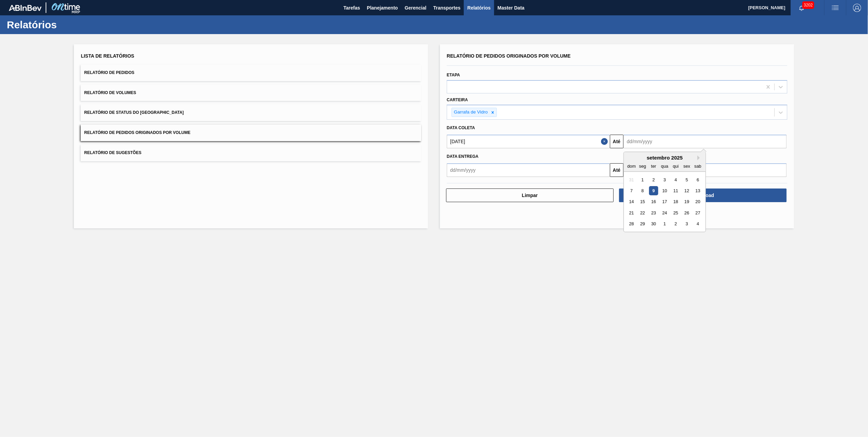 This screenshot has height=437, width=868. Describe the element at coordinates (857, 8) in the screenshot. I see `img: Logout` at that location.